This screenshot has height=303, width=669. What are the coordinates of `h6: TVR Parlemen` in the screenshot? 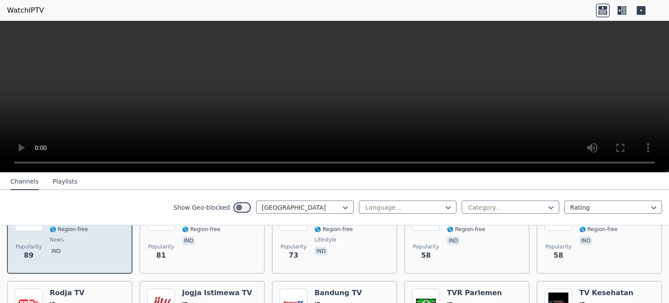 It's located at (475, 293).